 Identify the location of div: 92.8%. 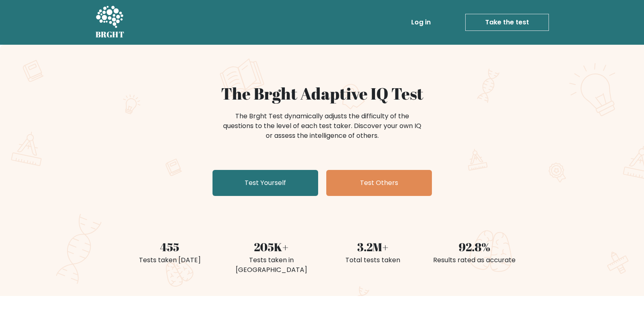
(474, 247).